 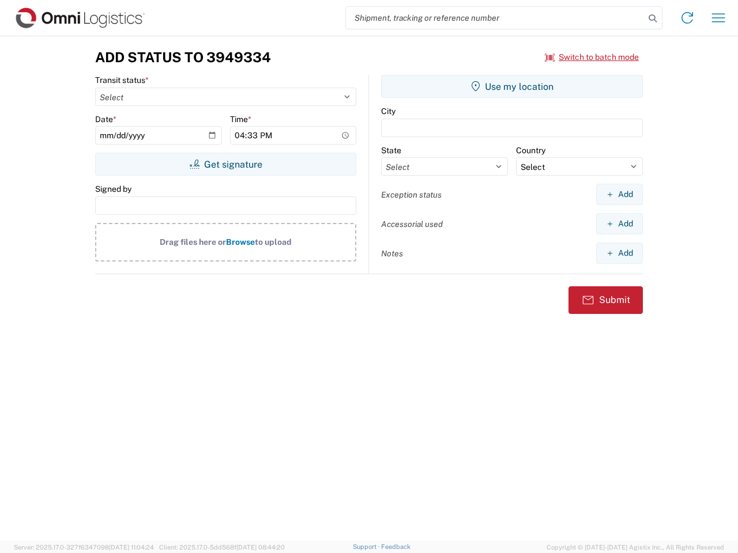 What do you see at coordinates (122, 80) in the screenshot?
I see `label: Transit status` at bounding box center [122, 80].